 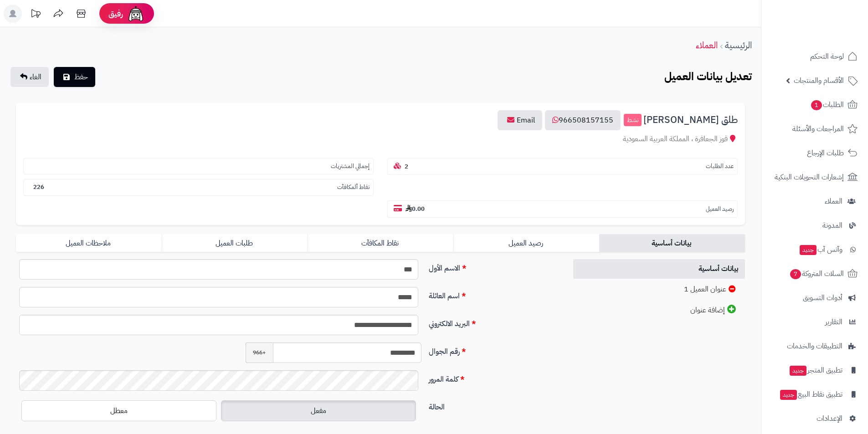 What do you see at coordinates (260, 353) in the screenshot?
I see `span: +966` at bounding box center [260, 353].